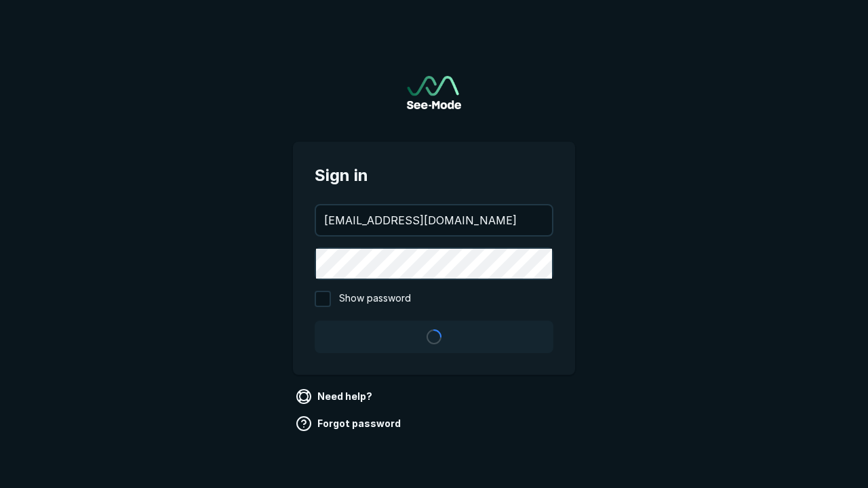 Image resolution: width=868 pixels, height=488 pixels. I want to click on span: Show password, so click(375, 299).